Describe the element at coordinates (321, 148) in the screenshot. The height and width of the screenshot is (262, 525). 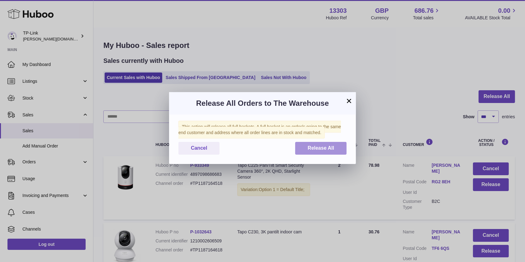
I see `span: Release All` at that location.